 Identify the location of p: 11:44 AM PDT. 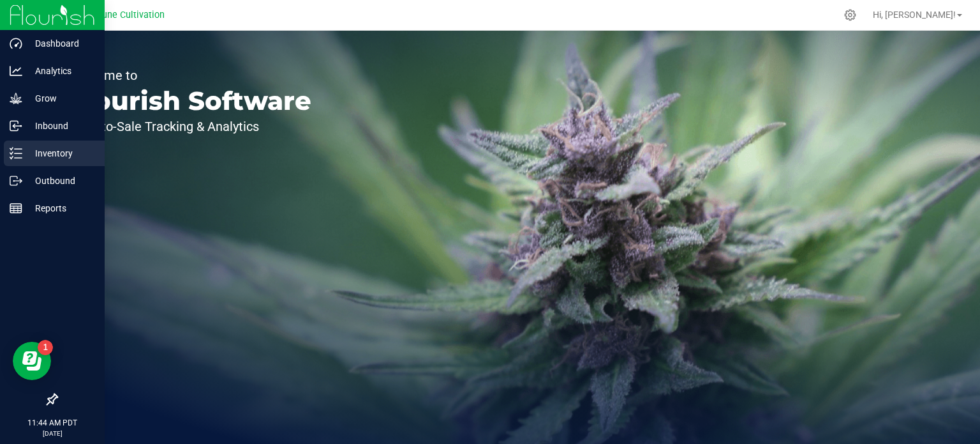
(52, 423).